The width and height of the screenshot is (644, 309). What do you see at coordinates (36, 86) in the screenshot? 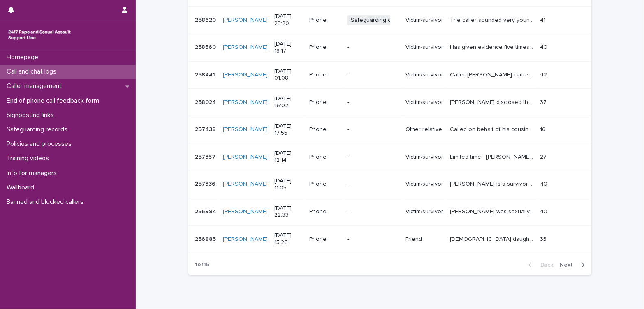
I see `p: Caller management` at bounding box center [36, 86].